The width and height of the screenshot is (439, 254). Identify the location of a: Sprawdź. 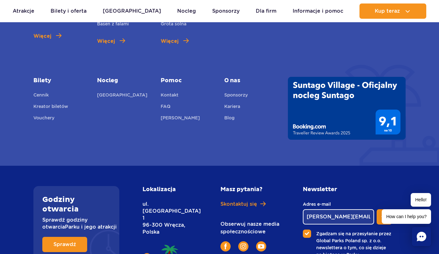
(65, 245).